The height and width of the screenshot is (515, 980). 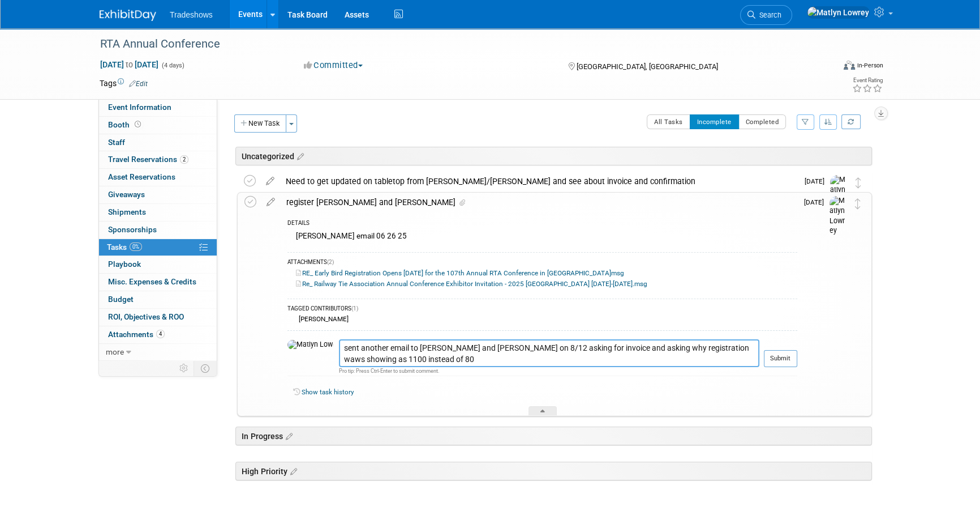 What do you see at coordinates (139, 107) in the screenshot?
I see `span: Event Information` at bounding box center [139, 107].